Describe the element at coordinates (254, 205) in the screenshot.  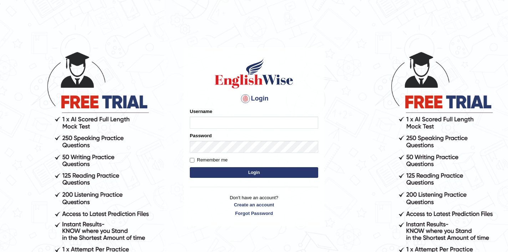
I see `a: Create an account` at that location.